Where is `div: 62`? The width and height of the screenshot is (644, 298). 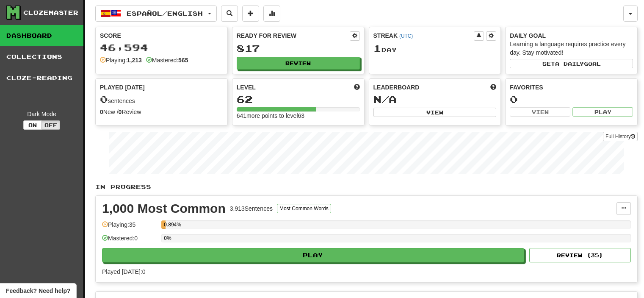 div: 62 is located at coordinates (298, 99).